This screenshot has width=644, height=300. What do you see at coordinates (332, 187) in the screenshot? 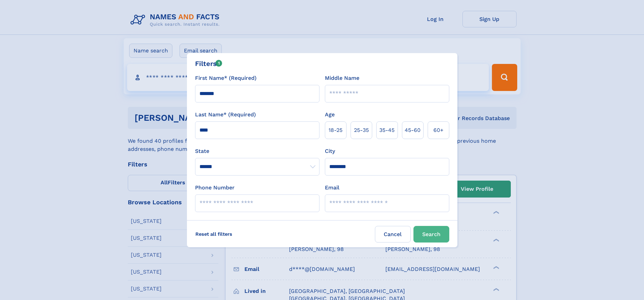
I see `label: Email` at bounding box center [332, 187].